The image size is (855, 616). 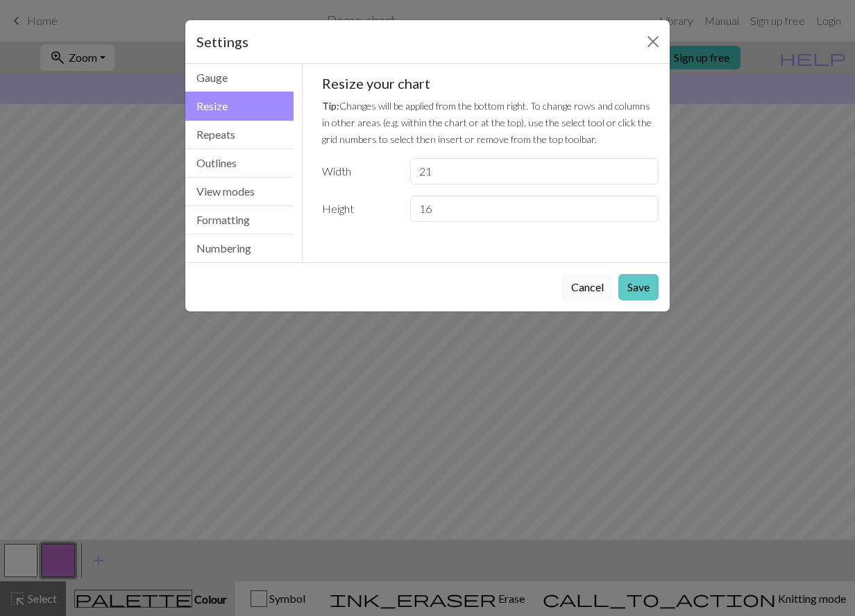 What do you see at coordinates (222, 41) in the screenshot?
I see `h5: Settings` at bounding box center [222, 41].